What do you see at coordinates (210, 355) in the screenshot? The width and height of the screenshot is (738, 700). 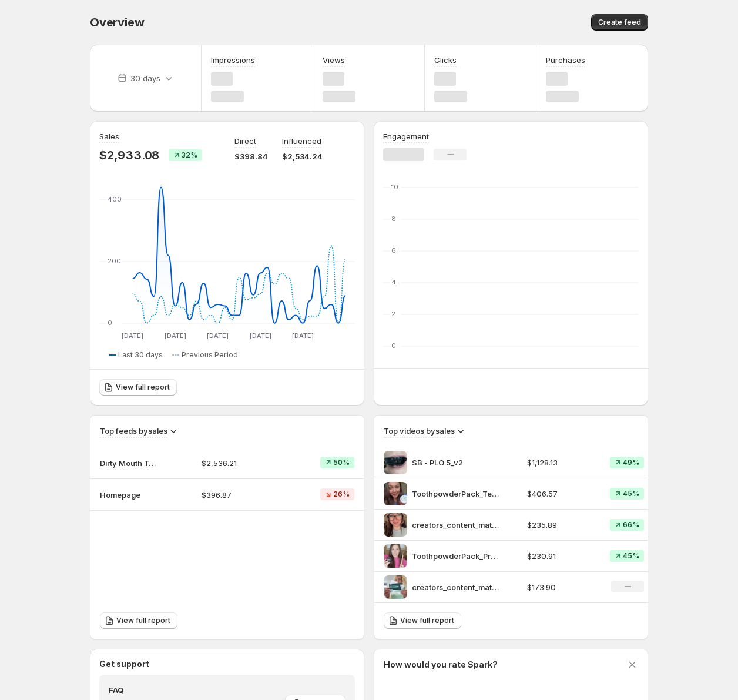 I see `span: Previous Period` at bounding box center [210, 355].